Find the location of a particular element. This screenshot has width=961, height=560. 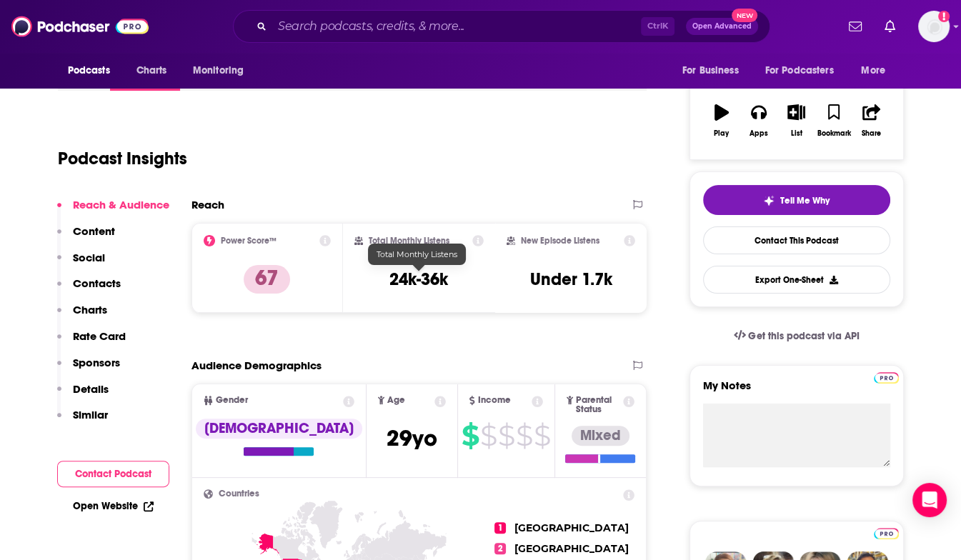

button: Charts is located at coordinates (82, 315).